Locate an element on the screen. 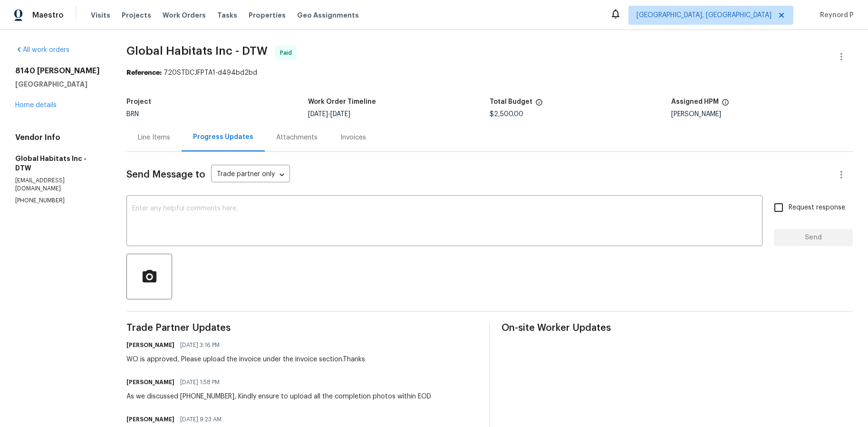 This screenshot has height=427, width=868. div: 720STDCJFPTA1-d494bd2bd is located at coordinates (490, 73).